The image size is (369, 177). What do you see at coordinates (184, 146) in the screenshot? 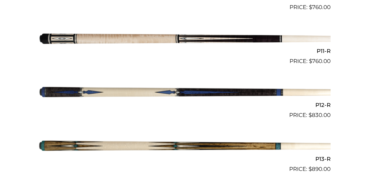
I see `img: P13-R` at bounding box center [184, 146].